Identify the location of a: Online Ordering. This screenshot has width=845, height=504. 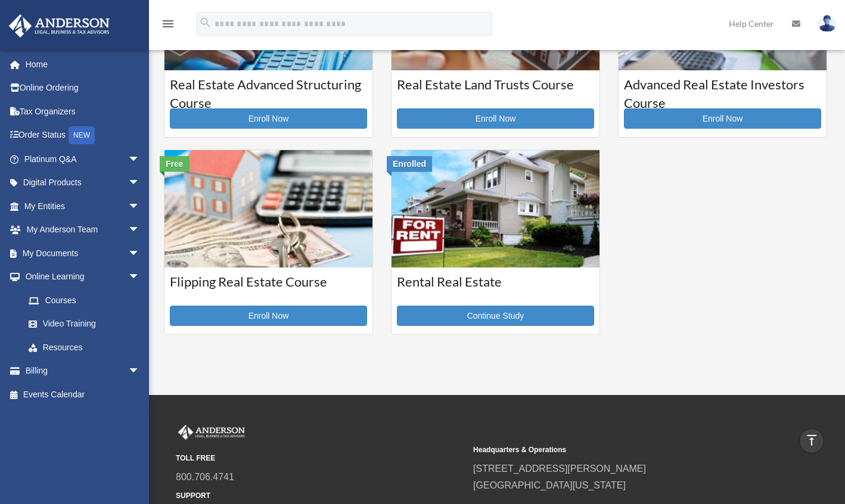
(83, 88).